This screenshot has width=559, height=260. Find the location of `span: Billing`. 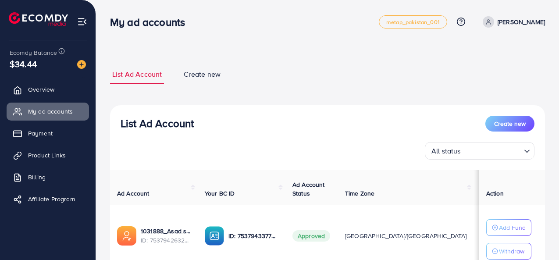

span: Billing is located at coordinates (37, 177).